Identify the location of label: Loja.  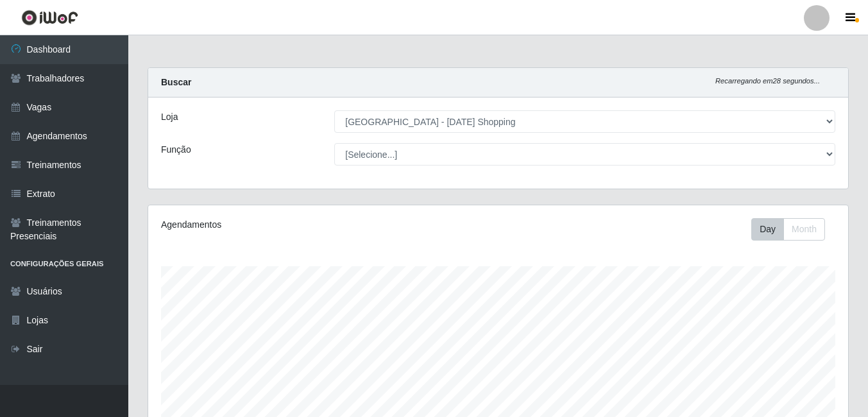
(170, 117).